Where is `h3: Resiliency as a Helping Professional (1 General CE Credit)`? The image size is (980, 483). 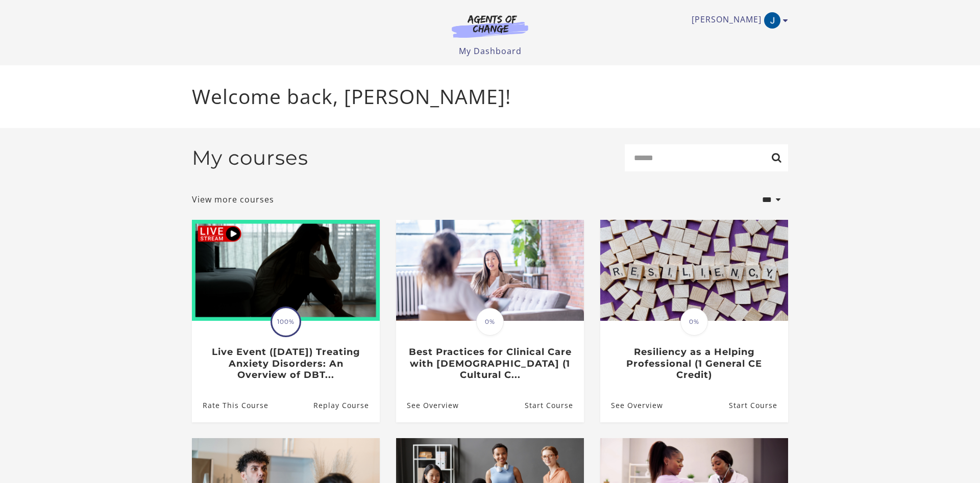
h3: Resiliency as a Helping Professional (1 General CE Credit) is located at coordinates (693, 364).